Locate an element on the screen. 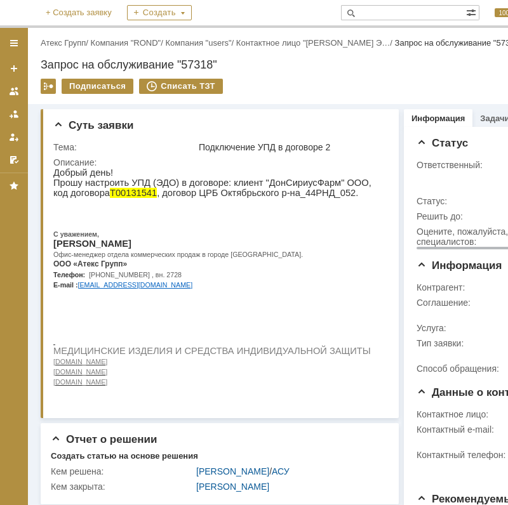 Image resolution: width=508 pixels, height=505 pixels. div: Подключение УПД в договоре 2 is located at coordinates (291, 147).